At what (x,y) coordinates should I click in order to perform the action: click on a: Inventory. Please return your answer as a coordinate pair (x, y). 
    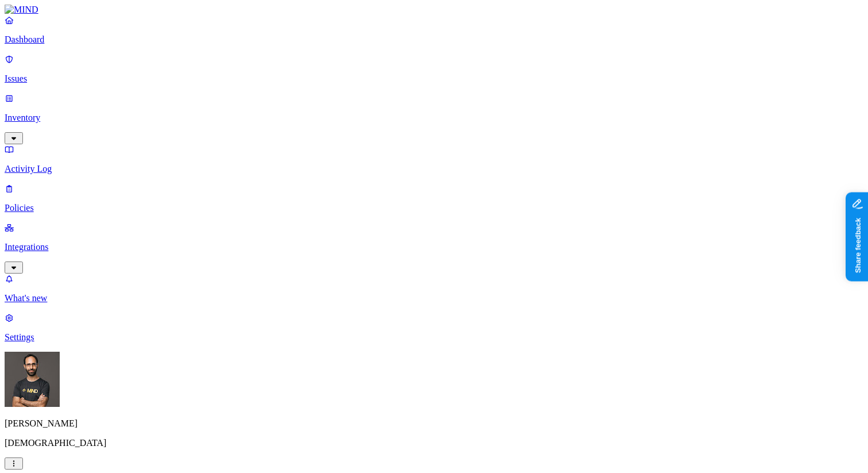
    Looking at the image, I should click on (434, 118).